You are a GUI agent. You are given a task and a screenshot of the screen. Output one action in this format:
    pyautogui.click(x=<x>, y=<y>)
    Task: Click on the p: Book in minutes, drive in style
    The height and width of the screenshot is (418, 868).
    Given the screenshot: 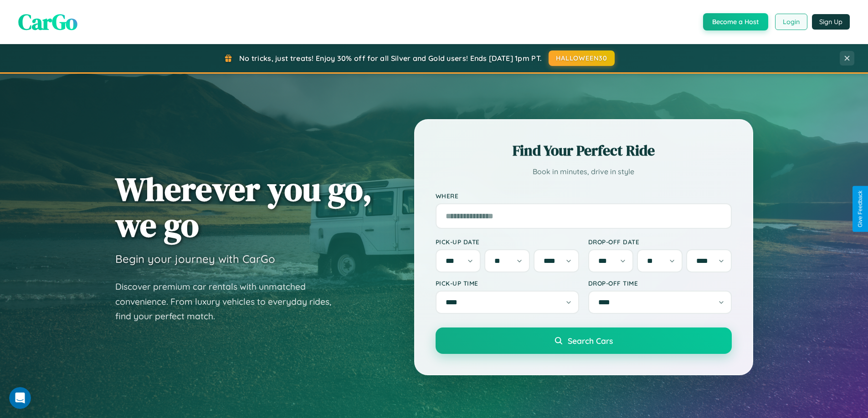 What is the action you would take?
    pyautogui.click(x=584, y=172)
    